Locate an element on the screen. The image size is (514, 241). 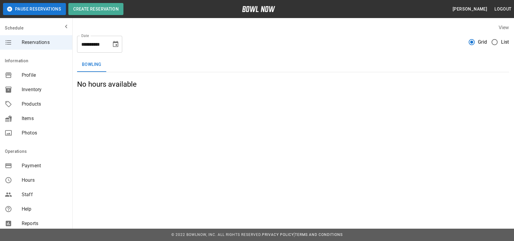
a: Terms and Conditions is located at coordinates (318, 235).